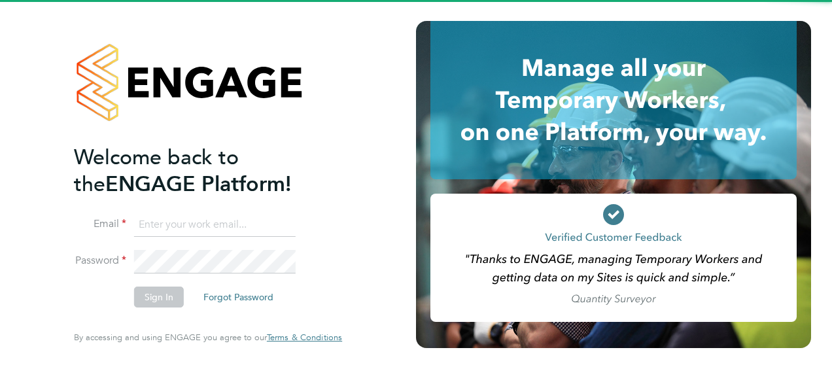  I want to click on button: Forgot Password, so click(238, 297).